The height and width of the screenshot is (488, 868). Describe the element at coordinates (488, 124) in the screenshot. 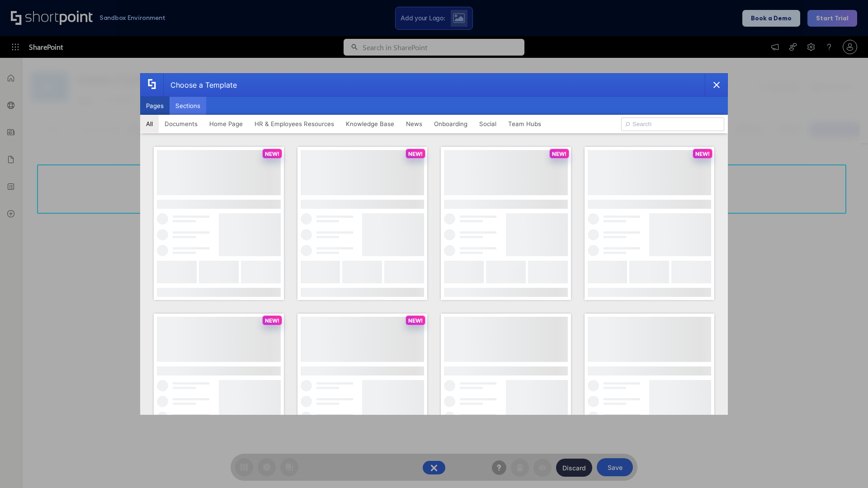

I see `button: Social` at that location.